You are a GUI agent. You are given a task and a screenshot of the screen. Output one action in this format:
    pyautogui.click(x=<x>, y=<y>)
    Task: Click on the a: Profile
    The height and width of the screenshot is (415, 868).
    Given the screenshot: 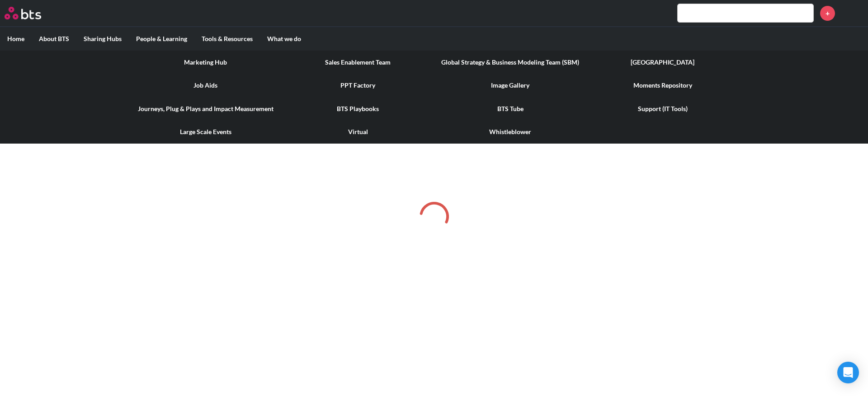 What is the action you would take?
    pyautogui.click(x=853, y=13)
    